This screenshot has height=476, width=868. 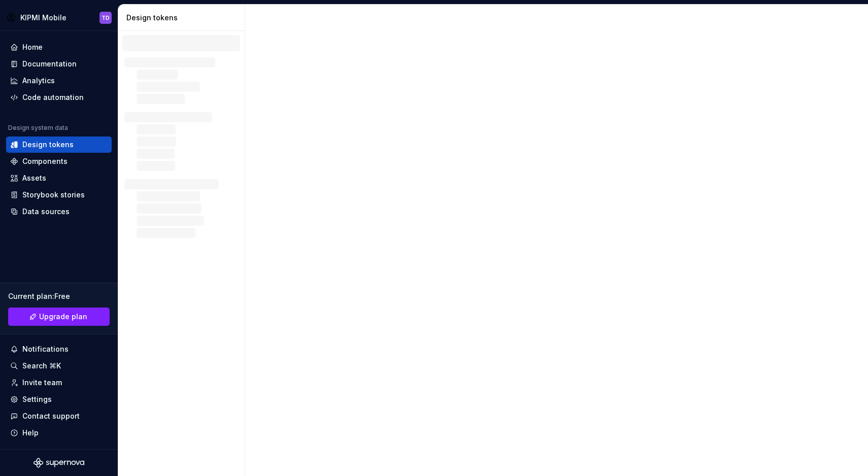 I want to click on div: Storybook stories, so click(x=53, y=195).